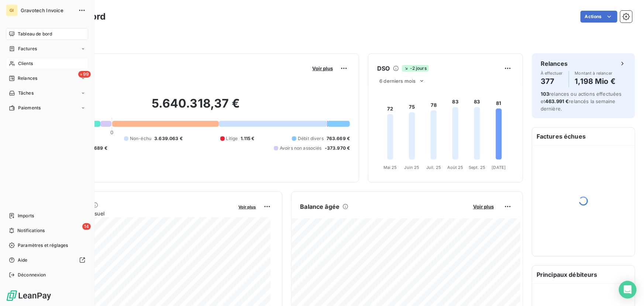 The height and width of the screenshot is (306, 644). What do you see at coordinates (29, 108) in the screenshot?
I see `span: Paiements` at bounding box center [29, 108].